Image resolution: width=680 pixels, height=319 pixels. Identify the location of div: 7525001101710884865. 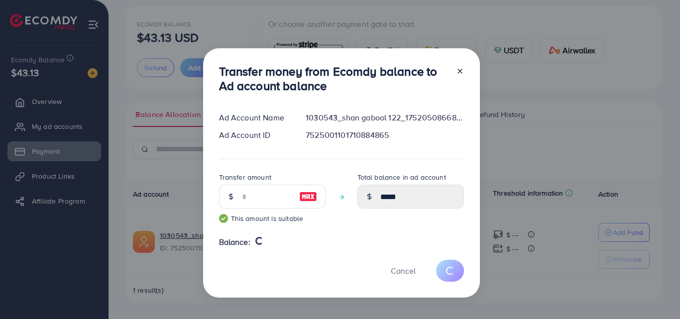
(384, 135).